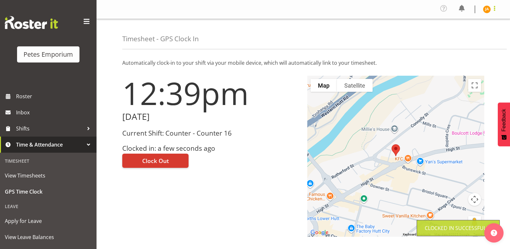 The height and width of the screenshot is (249, 510). I want to click on a: Open this area in Google Maps (opens a new window), so click(319, 232).